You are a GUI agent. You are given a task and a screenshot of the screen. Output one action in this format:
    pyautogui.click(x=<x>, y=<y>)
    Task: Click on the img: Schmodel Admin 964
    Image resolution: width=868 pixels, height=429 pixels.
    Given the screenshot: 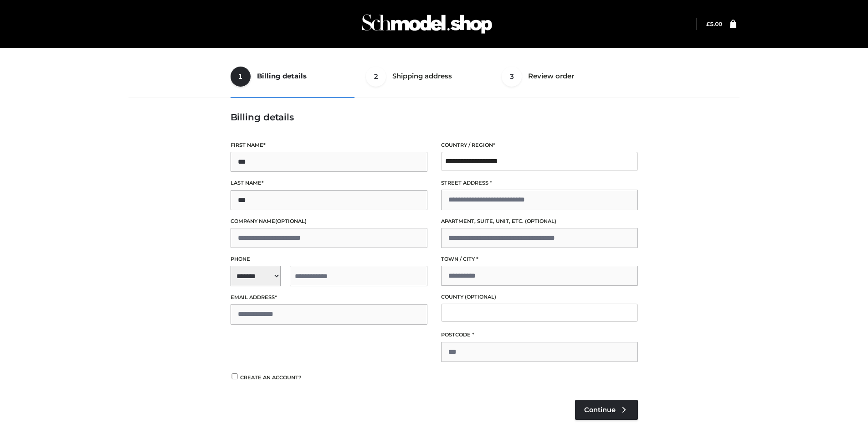 What is the action you would take?
    pyautogui.click(x=427, y=24)
    